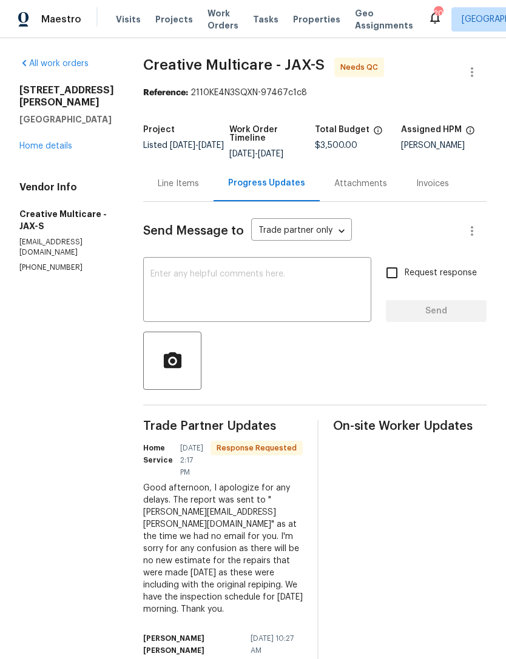 This screenshot has width=506, height=659. Describe the element at coordinates (302, 231) in the screenshot. I see `div: Trade partner only` at that location.